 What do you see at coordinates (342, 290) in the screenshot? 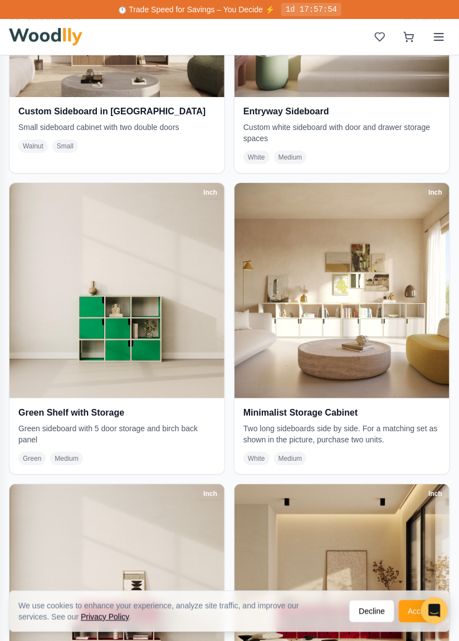
I see `img: Minimalist Storage Cabinet` at bounding box center [342, 290].